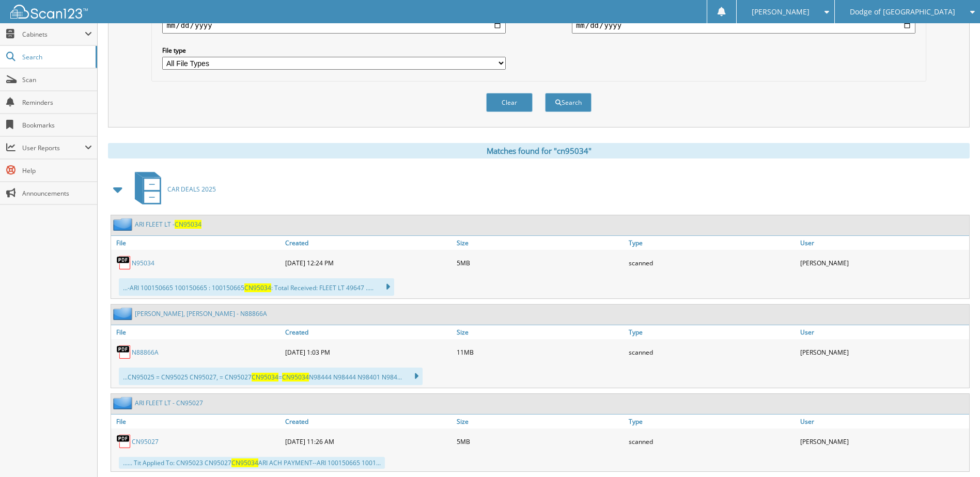  I want to click on div: 11MB, so click(540, 352).